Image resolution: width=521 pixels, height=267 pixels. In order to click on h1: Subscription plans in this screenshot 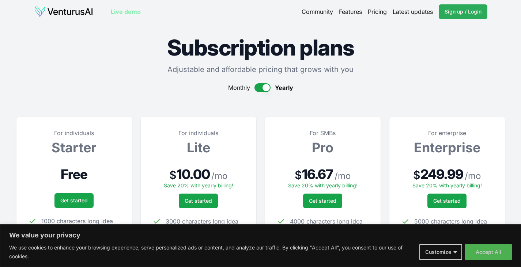, I will do `click(261, 48)`.